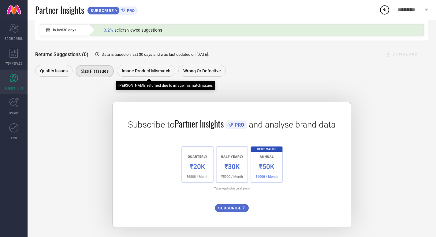  What do you see at coordinates (14, 38) in the screenshot?
I see `span: SCORECARDS` at bounding box center [14, 38].